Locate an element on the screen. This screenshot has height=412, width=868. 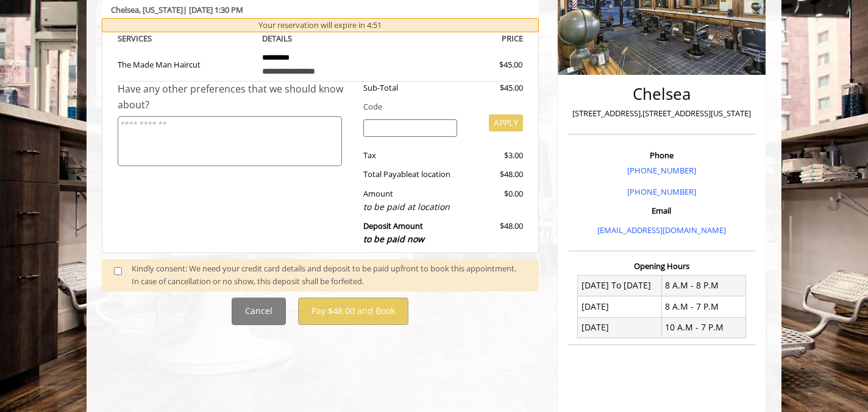
span: S is located at coordinates (149, 38).